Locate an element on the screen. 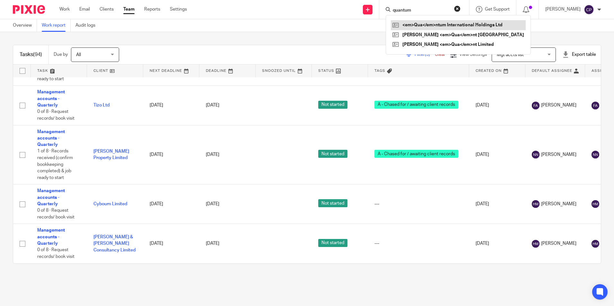 This screenshot has width=614, height=306. p: Due by is located at coordinates (61, 55).